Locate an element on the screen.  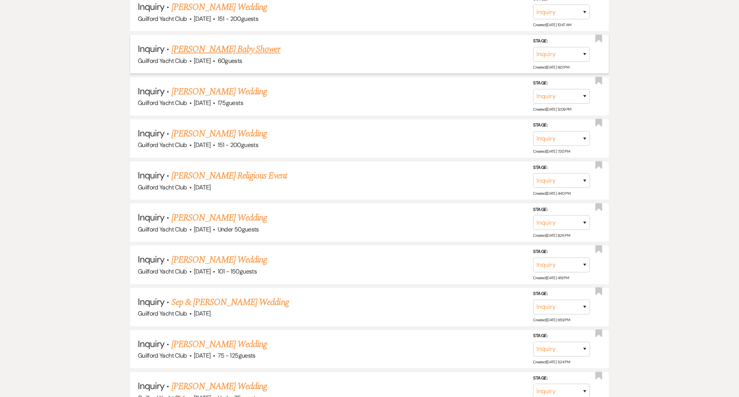
span: 175 guests is located at coordinates (230, 103).